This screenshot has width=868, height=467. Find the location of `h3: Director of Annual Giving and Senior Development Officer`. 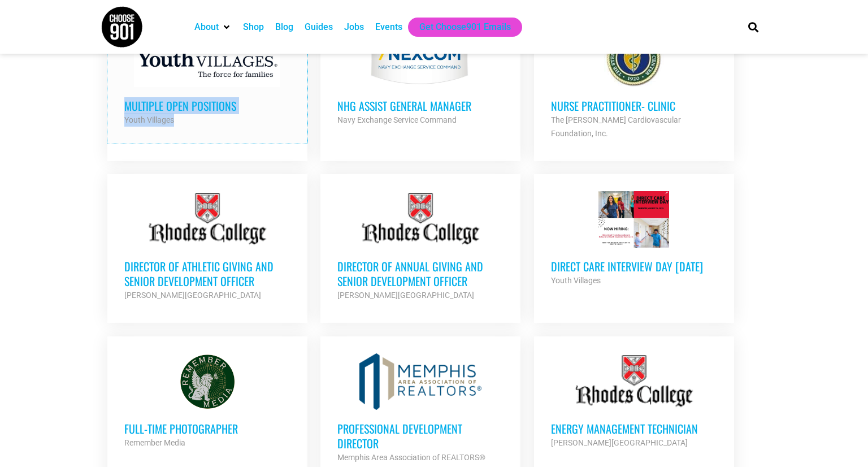

h3: Director of Annual Giving and Senior Development Officer is located at coordinates (420, 274).